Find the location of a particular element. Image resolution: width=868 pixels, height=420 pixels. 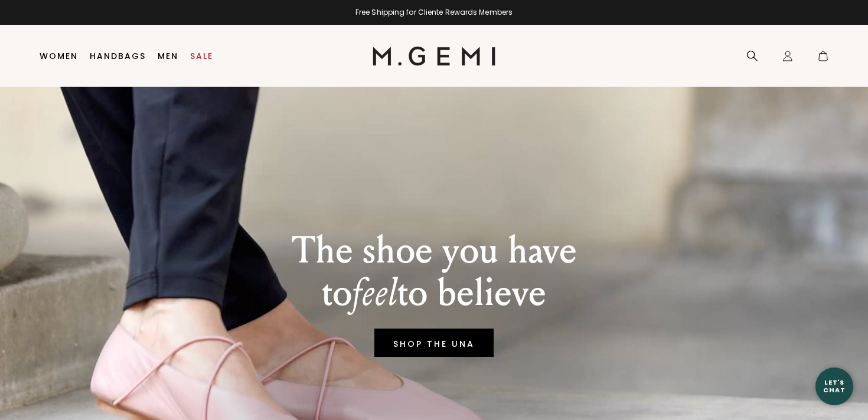

em: feel is located at coordinates (375, 293).